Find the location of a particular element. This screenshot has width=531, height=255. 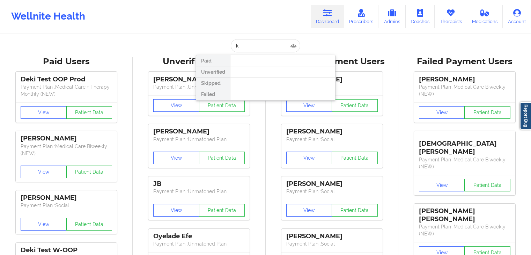

div: Skipped is located at coordinates (213, 83).